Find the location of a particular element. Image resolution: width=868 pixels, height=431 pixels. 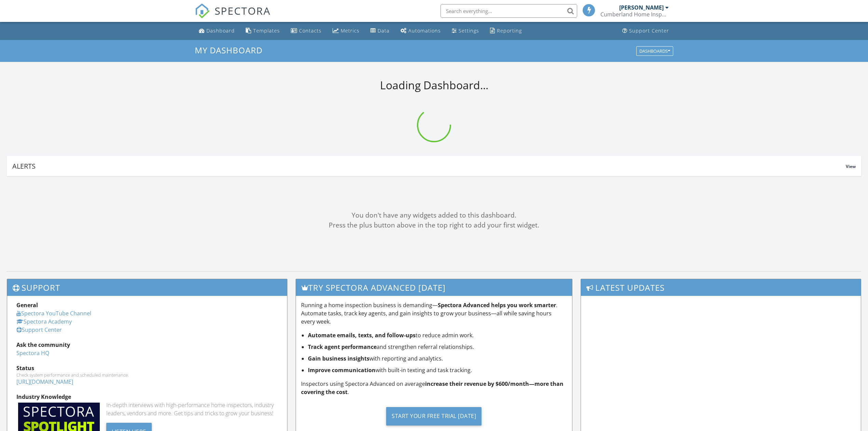

div: Reporting is located at coordinates (510, 30).